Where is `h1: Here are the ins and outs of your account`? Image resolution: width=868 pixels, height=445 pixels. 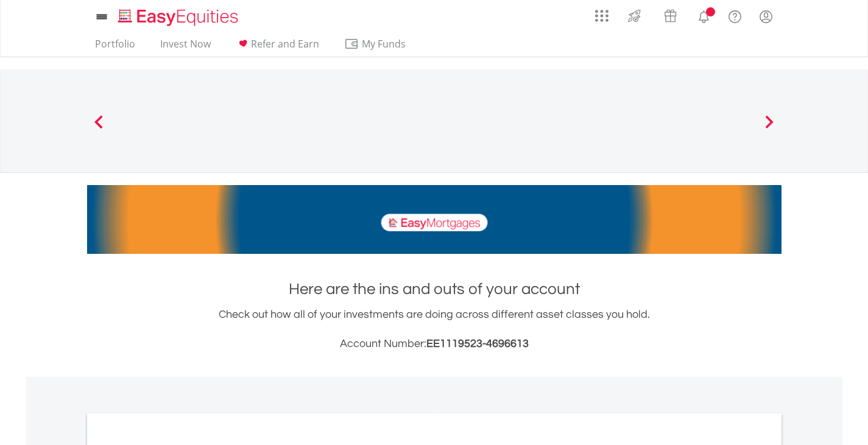
h1: Here are the ins and outs of your account is located at coordinates (434, 289).